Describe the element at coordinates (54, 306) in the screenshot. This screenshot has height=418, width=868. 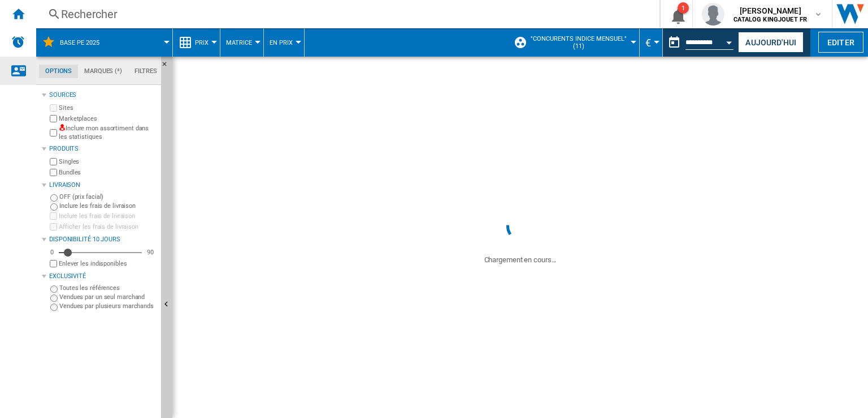
I see `input: Vendues par plusieurs marchands` at that location.